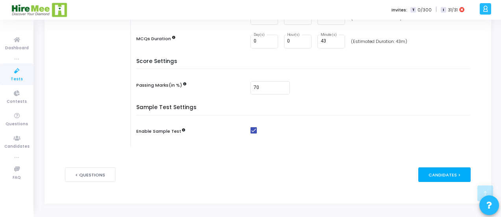 This screenshot has height=217, width=501. I want to click on div: Candidates >, so click(444, 175).